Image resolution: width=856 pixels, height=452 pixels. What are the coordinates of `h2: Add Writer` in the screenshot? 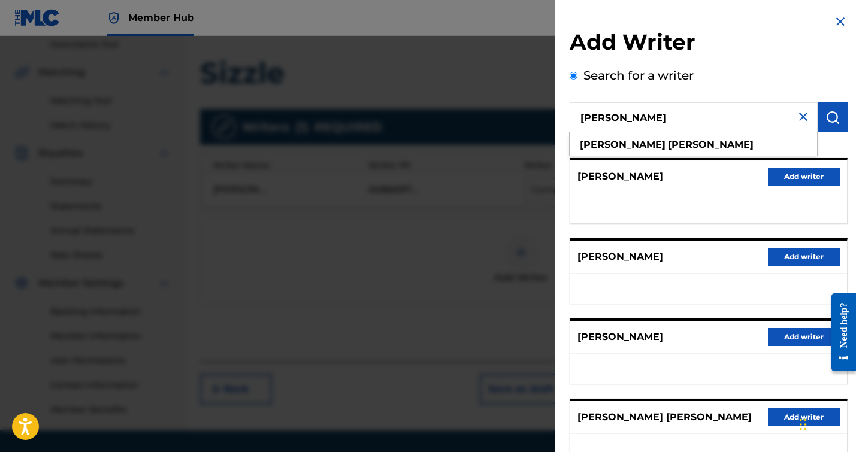 It's located at (709, 44).